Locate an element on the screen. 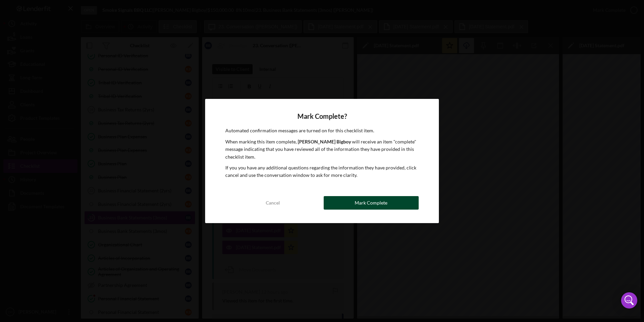 Image resolution: width=644 pixels, height=322 pixels. div: Cancel is located at coordinates (273, 203).